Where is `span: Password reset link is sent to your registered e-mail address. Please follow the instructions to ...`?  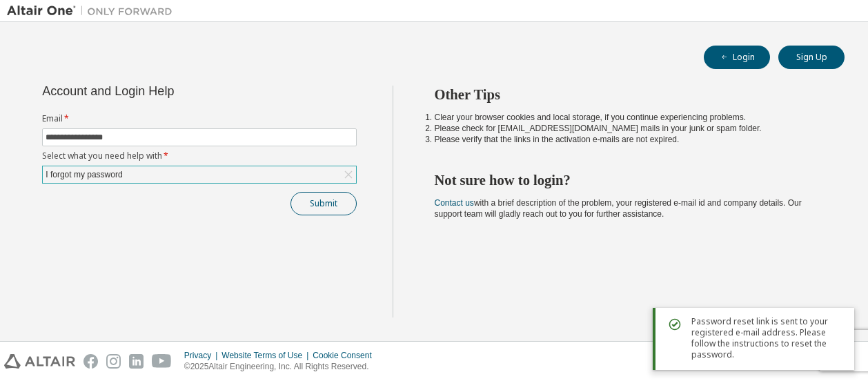 span: Password reset link is sent to your registered e-mail address. Please follow the instructions to ... is located at coordinates (767, 338).